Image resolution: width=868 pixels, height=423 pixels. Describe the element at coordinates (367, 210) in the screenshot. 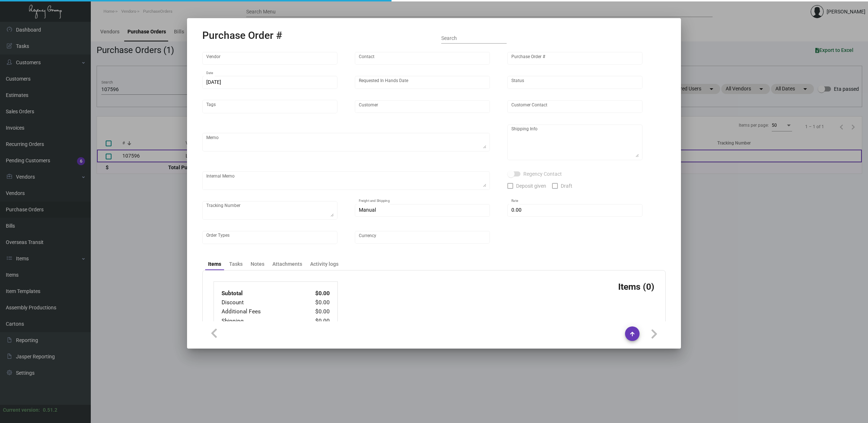

I see `span: Manual` at that location.